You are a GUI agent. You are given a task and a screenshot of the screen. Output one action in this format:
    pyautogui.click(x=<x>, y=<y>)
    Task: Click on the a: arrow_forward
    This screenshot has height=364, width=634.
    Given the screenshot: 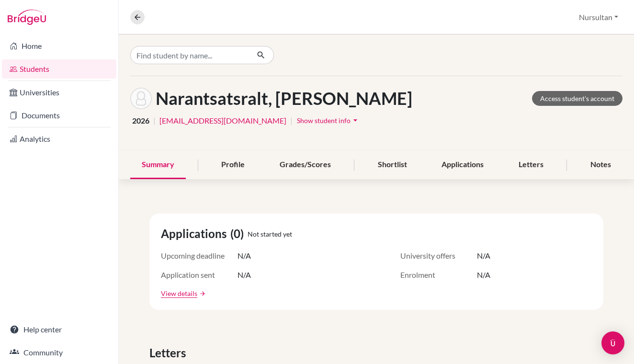 What is the action you would take?
    pyautogui.click(x=201, y=293)
    